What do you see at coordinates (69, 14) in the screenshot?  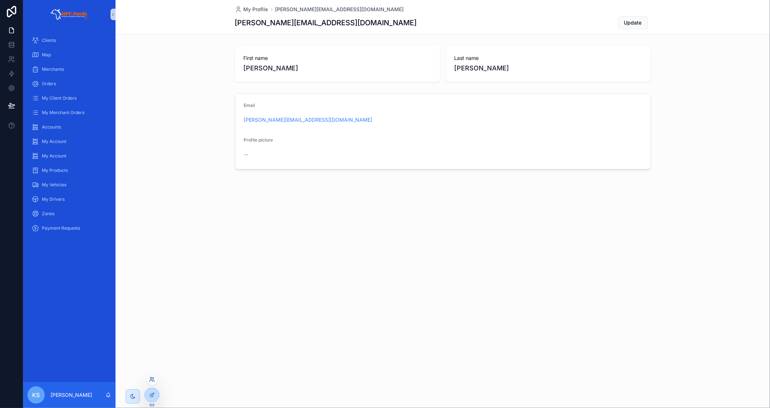 I see `img: App logo` at bounding box center [69, 14].